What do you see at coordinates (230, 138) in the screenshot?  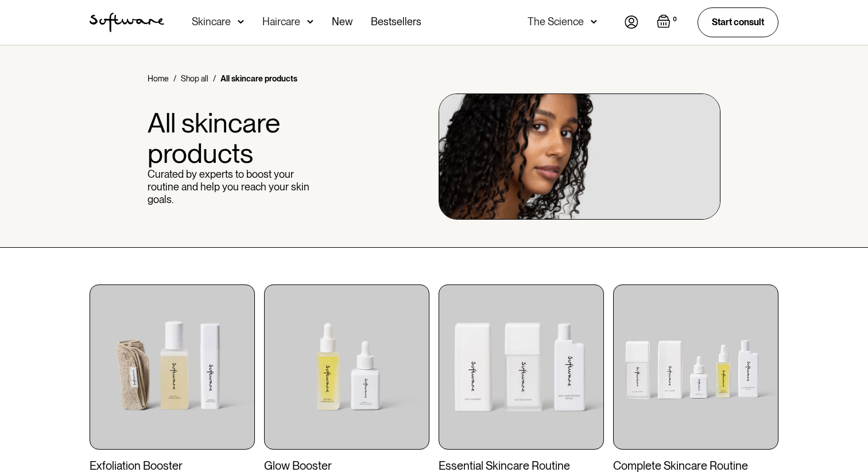 I see `h1: All skincare products` at bounding box center [230, 138].